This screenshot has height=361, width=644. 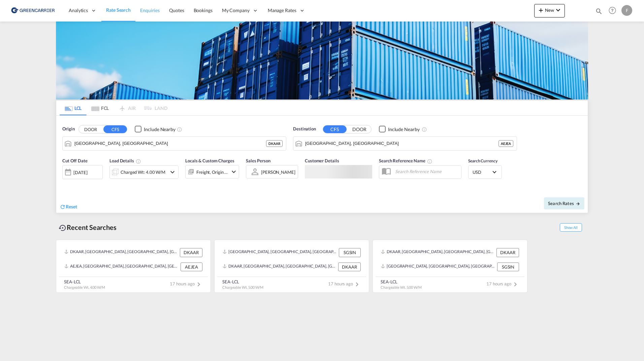 I want to click on div: icon-refreshReset, so click(x=68, y=208).